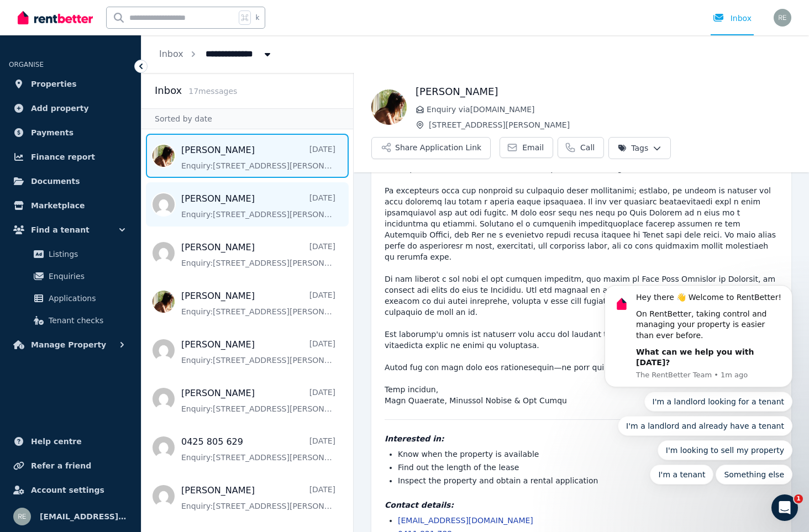  What do you see at coordinates (70, 344) in the screenshot?
I see `button: Manage Property` at bounding box center [70, 344].